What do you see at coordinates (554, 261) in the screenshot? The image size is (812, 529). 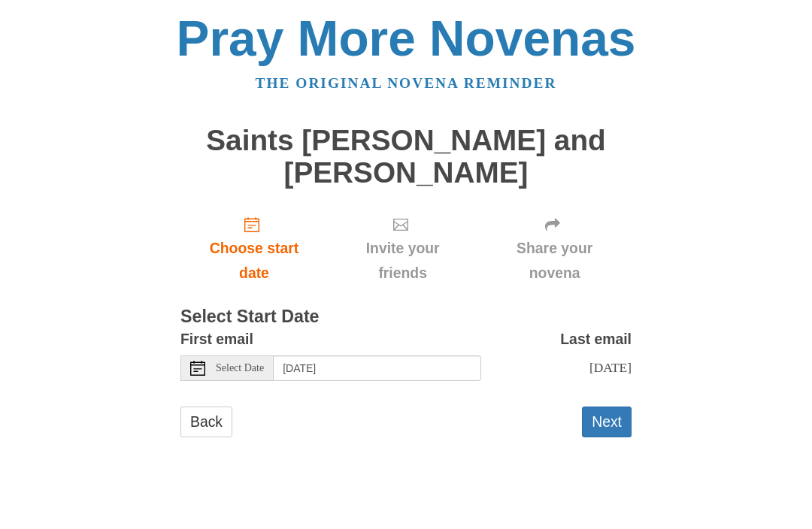 I see `span: Share your novena` at bounding box center [554, 261].